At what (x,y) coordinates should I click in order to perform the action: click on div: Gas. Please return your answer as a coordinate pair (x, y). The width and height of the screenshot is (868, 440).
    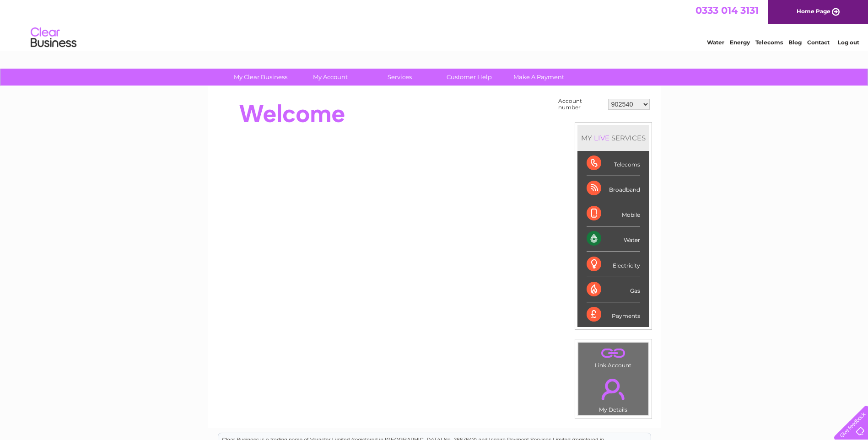
    Looking at the image, I should click on (614, 290).